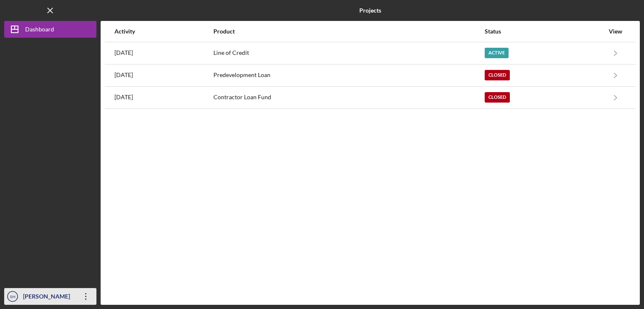 The height and width of the screenshot is (309, 644). I want to click on button: Dashboard, so click(50, 29).